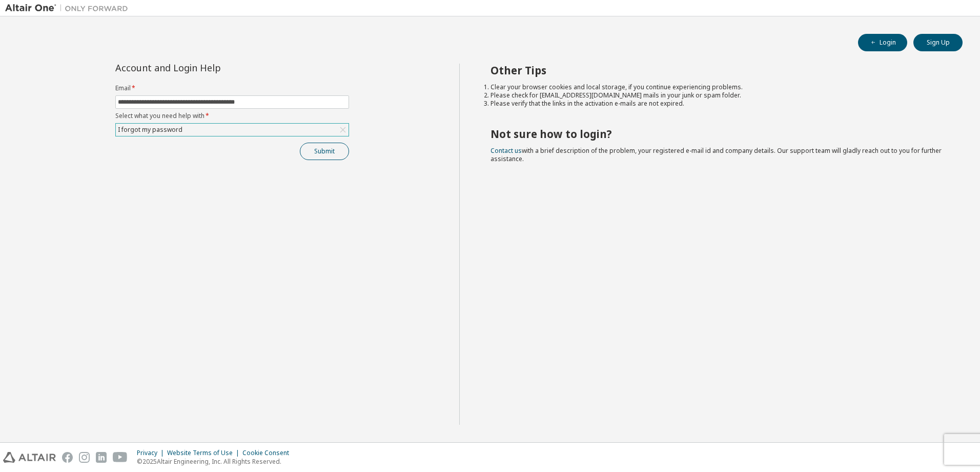 This screenshot has height=472, width=980. I want to click on div: Cookie Consent, so click(269, 453).